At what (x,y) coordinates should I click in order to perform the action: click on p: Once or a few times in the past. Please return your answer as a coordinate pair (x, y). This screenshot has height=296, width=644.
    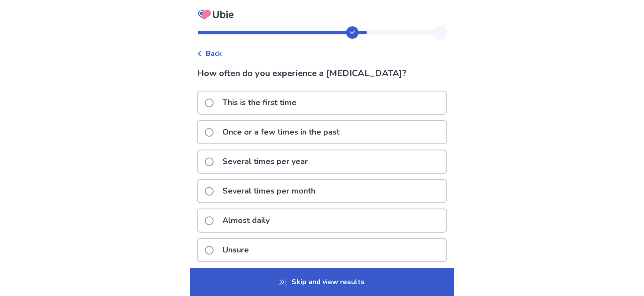
    Looking at the image, I should click on (281, 132).